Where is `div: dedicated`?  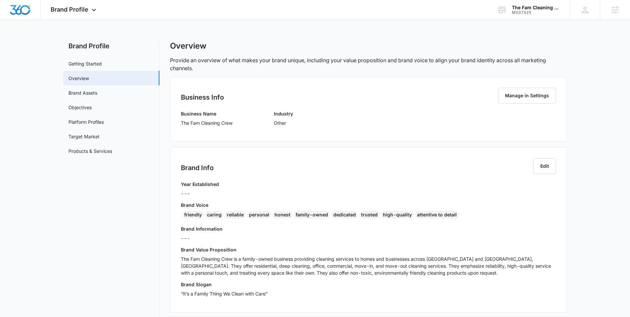
div: dedicated is located at coordinates (344, 215).